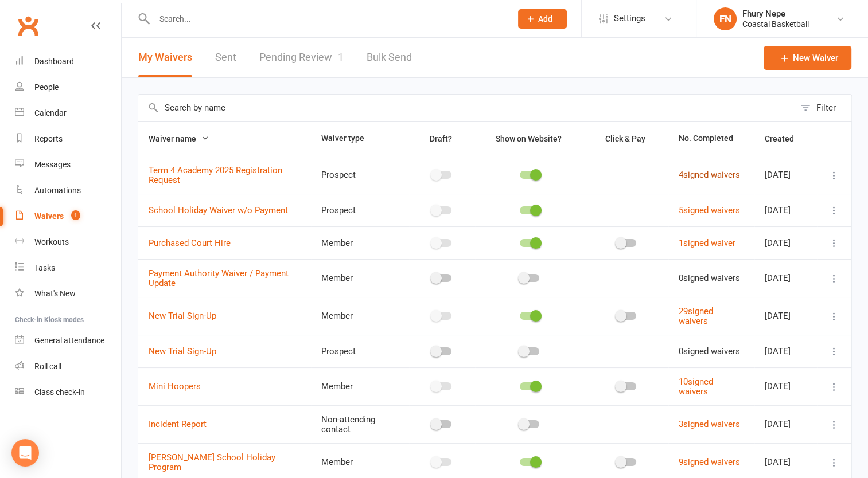  Describe the element at coordinates (68, 62) in the screenshot. I see `a: Dashboard` at that location.